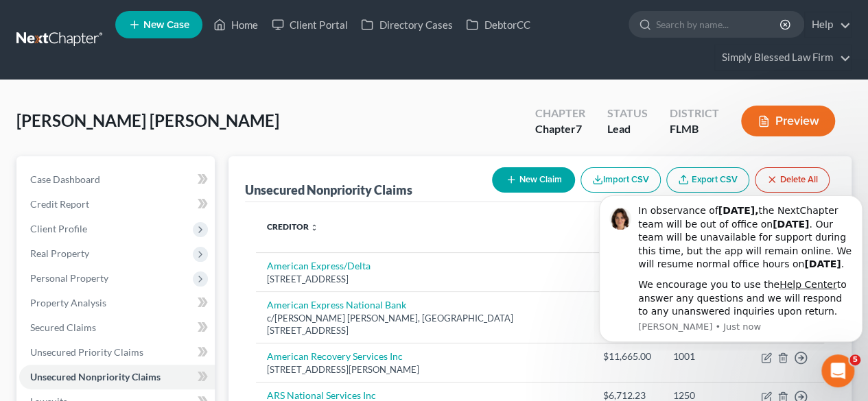 This screenshot has width=868, height=401. Describe the element at coordinates (695, 113) in the screenshot. I see `div: District` at that location.